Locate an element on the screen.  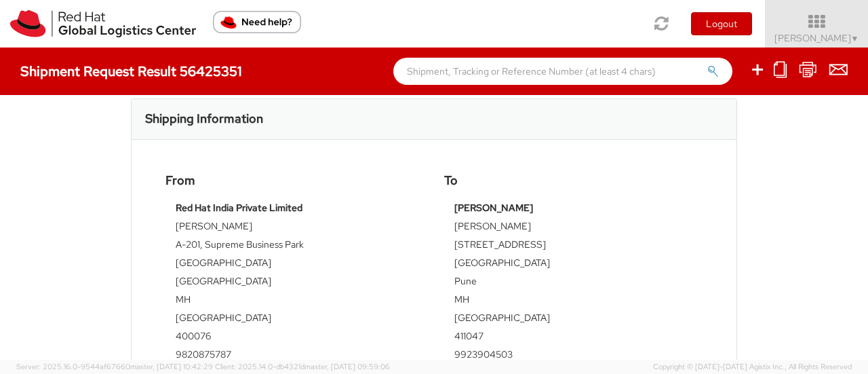
td: A-201, Supreme Business Park is located at coordinates (294, 247).